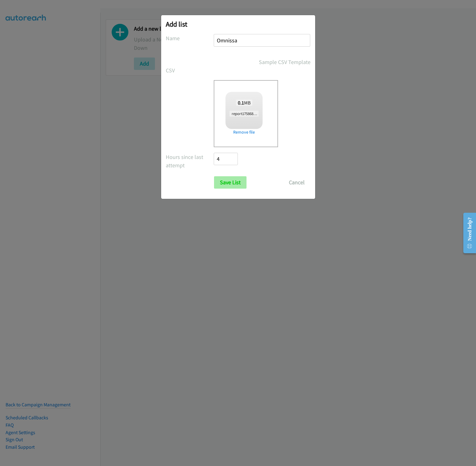  I want to click on label: Name, so click(190, 38).